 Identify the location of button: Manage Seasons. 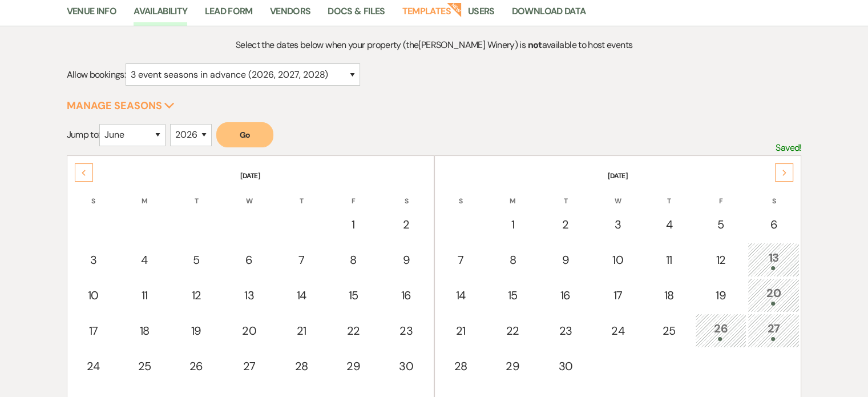
(120, 105).